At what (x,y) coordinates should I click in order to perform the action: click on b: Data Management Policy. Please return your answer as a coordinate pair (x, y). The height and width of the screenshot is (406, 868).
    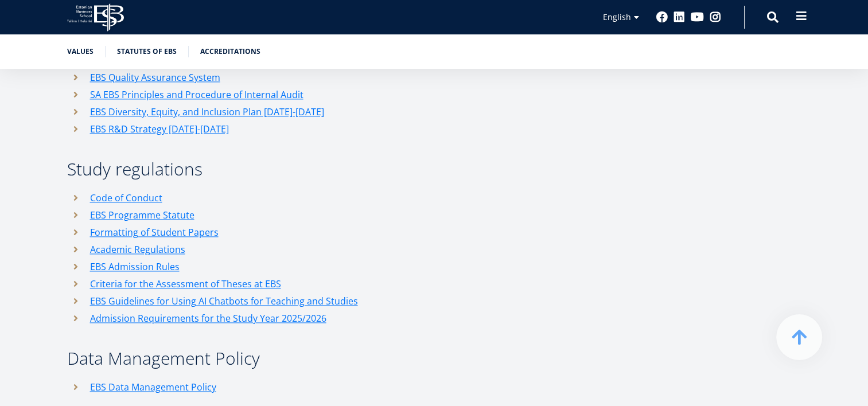
    Looking at the image, I should click on (164, 358).